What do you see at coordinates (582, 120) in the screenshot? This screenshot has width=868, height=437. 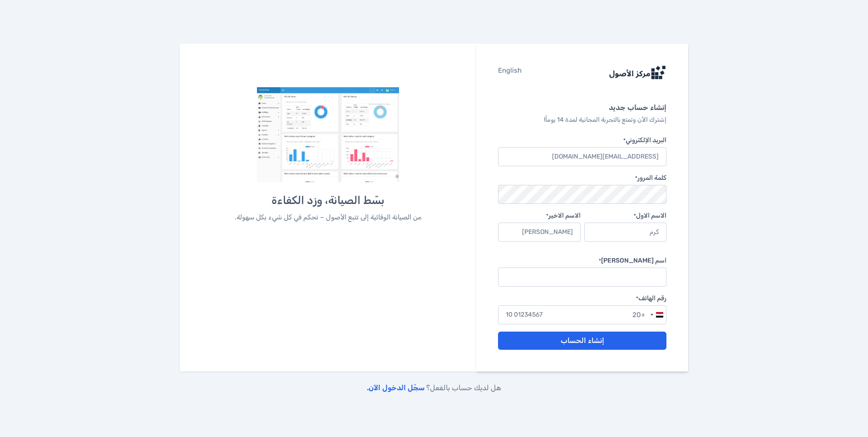 I see `p: إشترك الأن وتمتع بالتجربة المجانية لمدة 14 يوماً!` at bounding box center [582, 120].